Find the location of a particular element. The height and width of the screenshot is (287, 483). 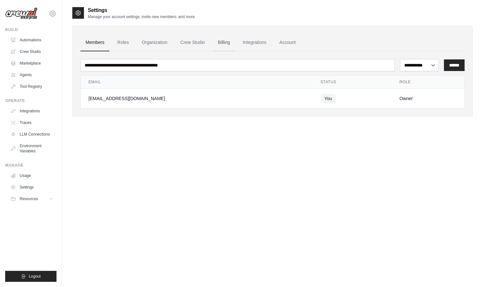

th: Role is located at coordinates (428, 82).